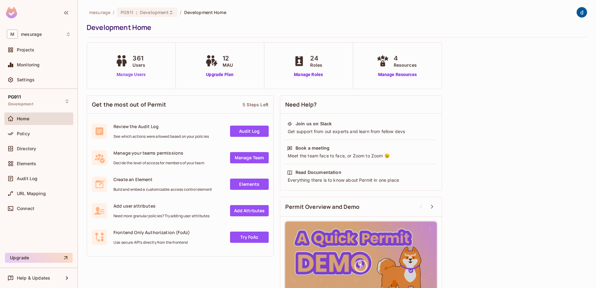 Image resolution: width=596 pixels, height=288 pixels. I want to click on button: Upgrade, so click(39, 258).